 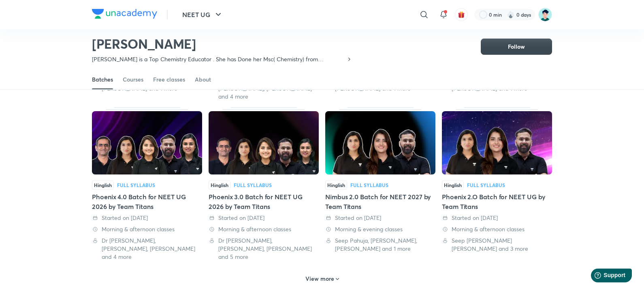 What do you see at coordinates (497, 245) in the screenshot?
I see `div: Seep Pahuja, Anupam Upadhayay, Sonali Malik and 3 more` at bounding box center [497, 245].